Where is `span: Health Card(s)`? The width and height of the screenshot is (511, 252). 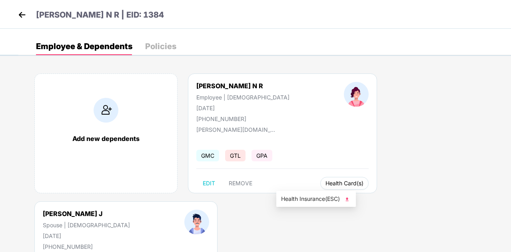 span: Health Card(s) is located at coordinates (344, 184).